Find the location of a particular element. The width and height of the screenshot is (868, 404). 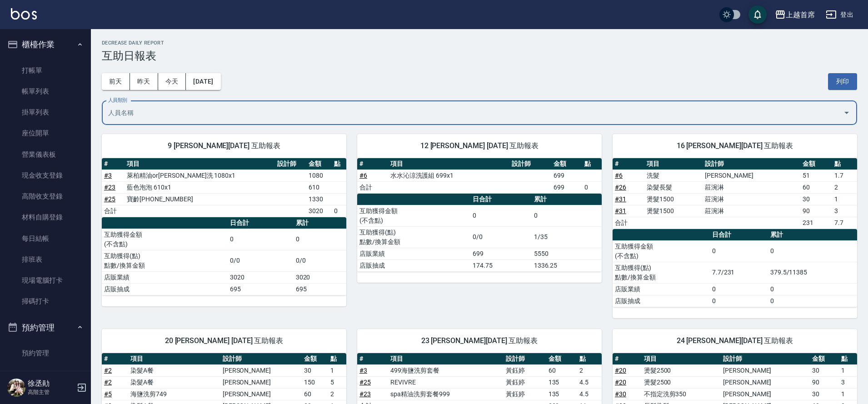

td: 1/35 is located at coordinates (567, 237).